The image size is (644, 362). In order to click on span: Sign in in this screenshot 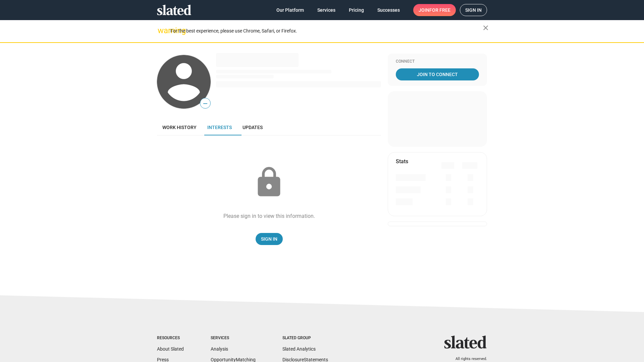, I will do `click(473, 10)`.